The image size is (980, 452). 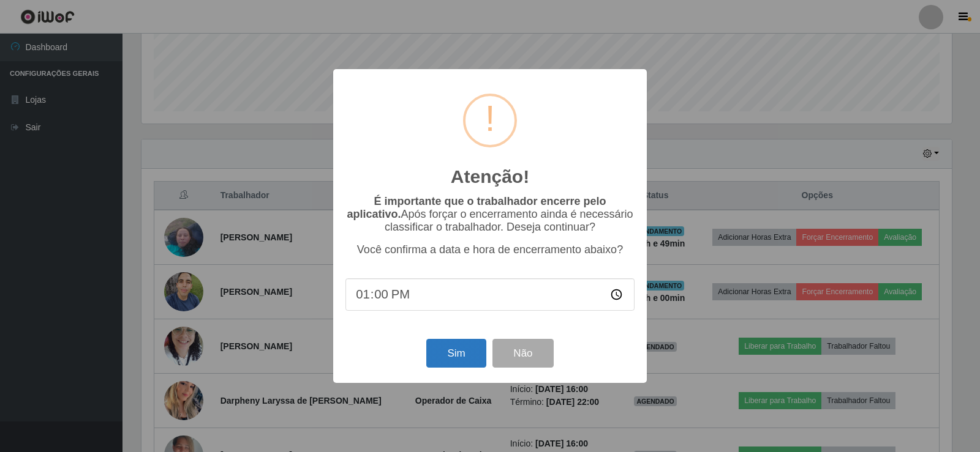 I want to click on b: É importante que o trabalhador encerre pelo aplicativo., so click(x=476, y=208).